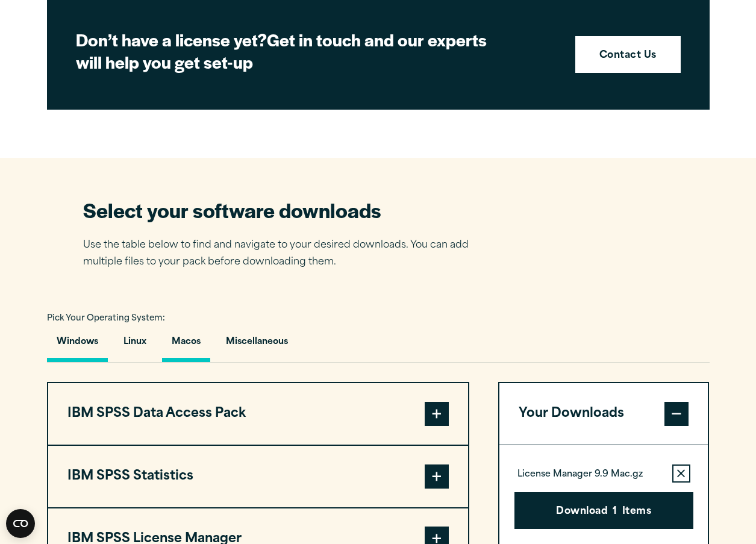 The image size is (756, 544). What do you see at coordinates (171, 39) in the screenshot?
I see `strong: Don’t have a license yet?` at bounding box center [171, 39].